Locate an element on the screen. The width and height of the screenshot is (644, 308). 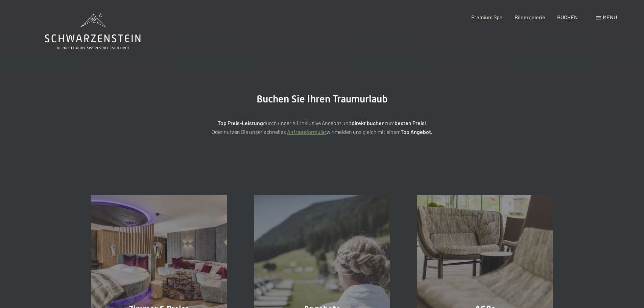
a: Anfrageformular is located at coordinates (306, 131).